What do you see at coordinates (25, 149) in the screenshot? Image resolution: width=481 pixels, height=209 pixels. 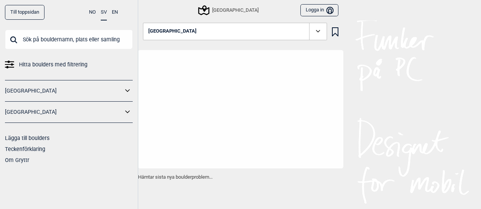 I see `a: Teckenförklaring` at bounding box center [25, 149].